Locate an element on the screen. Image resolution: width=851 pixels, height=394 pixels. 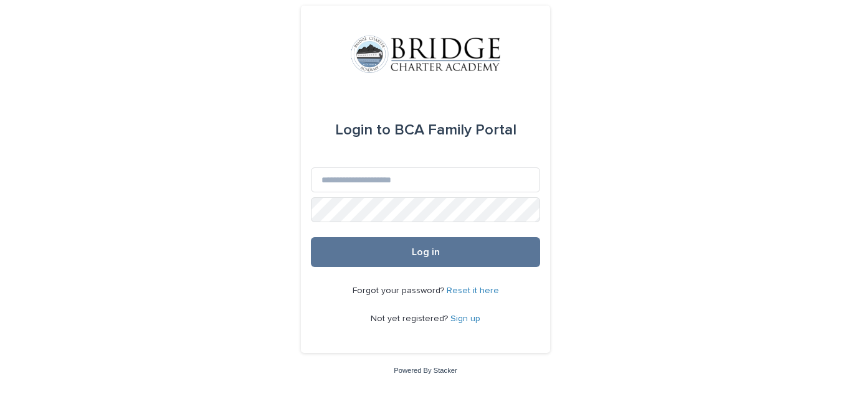
a: Reset it here is located at coordinates (473, 291).